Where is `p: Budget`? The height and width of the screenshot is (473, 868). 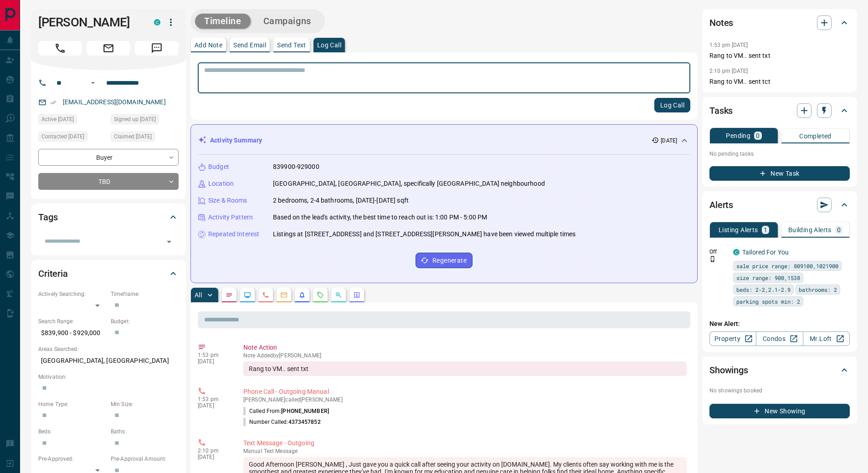 p: Budget is located at coordinates (219, 166).